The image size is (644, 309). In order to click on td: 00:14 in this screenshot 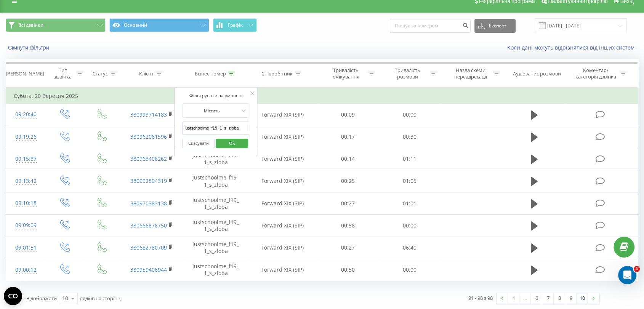, I will do `click(348, 159)`.